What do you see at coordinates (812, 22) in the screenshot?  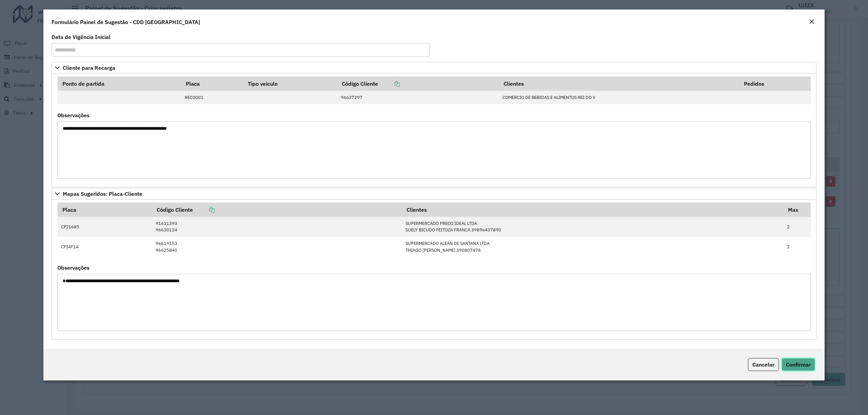 I see `button: Close` at bounding box center [812, 22].